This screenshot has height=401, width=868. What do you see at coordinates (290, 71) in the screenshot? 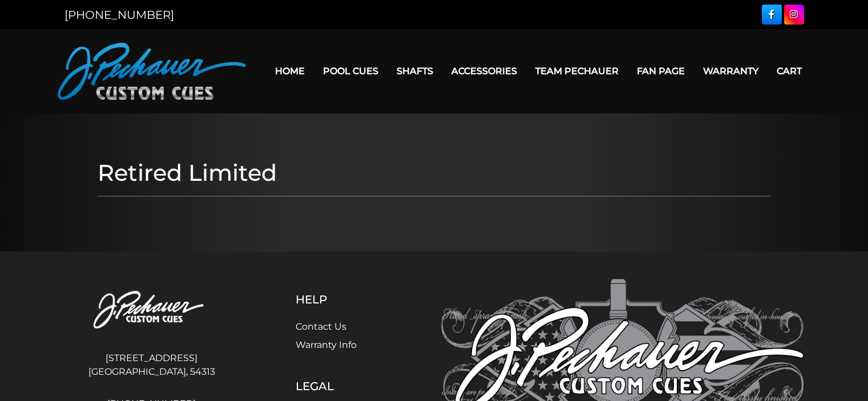
I see `a: Home` at bounding box center [290, 71].